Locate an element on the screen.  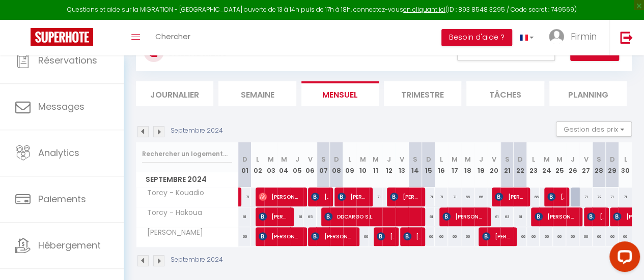
th: 10 is located at coordinates (363, 165).